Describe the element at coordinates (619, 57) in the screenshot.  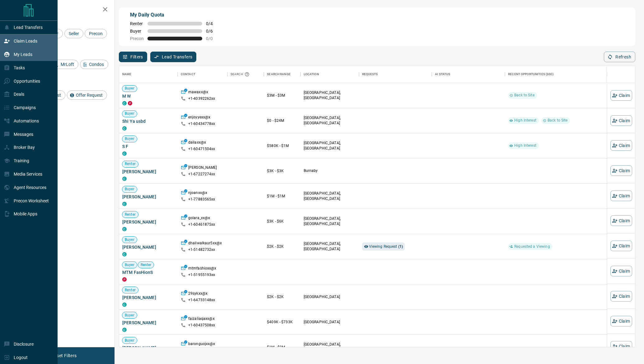
I see `button: Refresh` at that location.